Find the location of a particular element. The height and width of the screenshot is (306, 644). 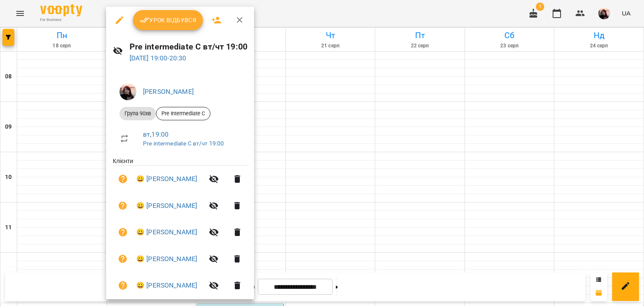

span: Група 90хв is located at coordinates (137, 114).